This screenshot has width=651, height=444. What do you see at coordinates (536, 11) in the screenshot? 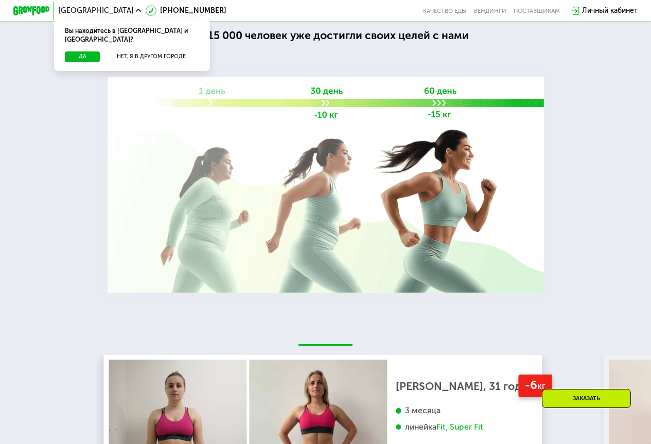
I see `div: поставщикам` at bounding box center [536, 11].